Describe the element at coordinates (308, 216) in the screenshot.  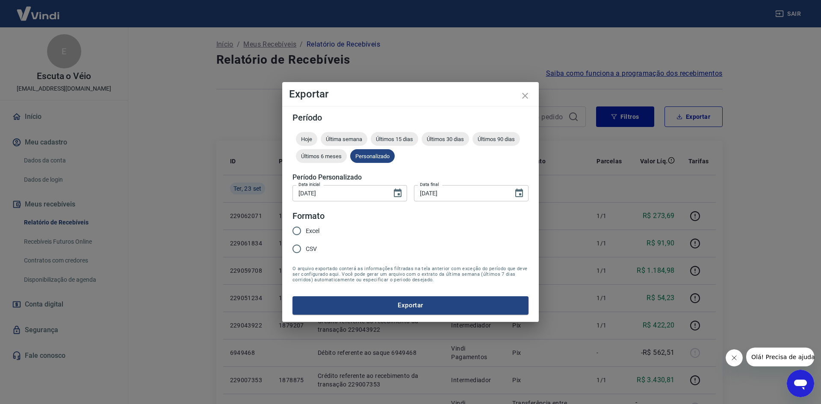
I see `legend: Formato` at that location.